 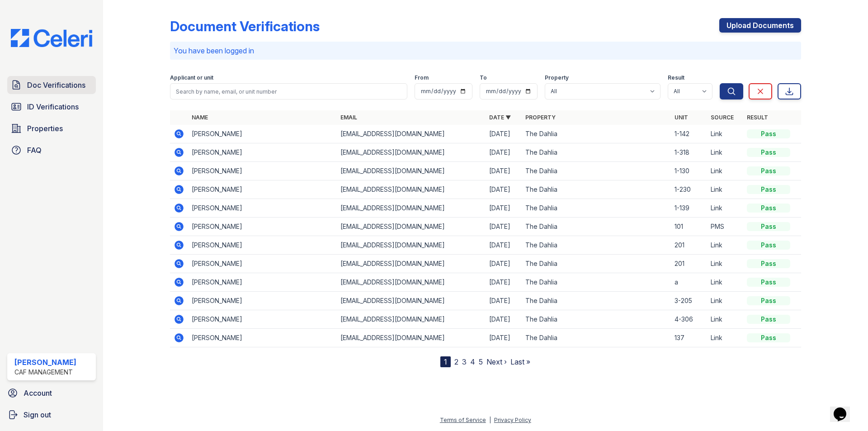 I want to click on a: Last », so click(x=520, y=362).